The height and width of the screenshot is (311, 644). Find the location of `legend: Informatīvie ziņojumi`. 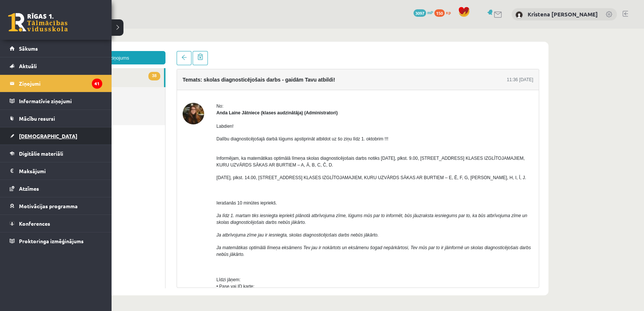

legend: Informatīvie ziņojumi is located at coordinates (60, 101).